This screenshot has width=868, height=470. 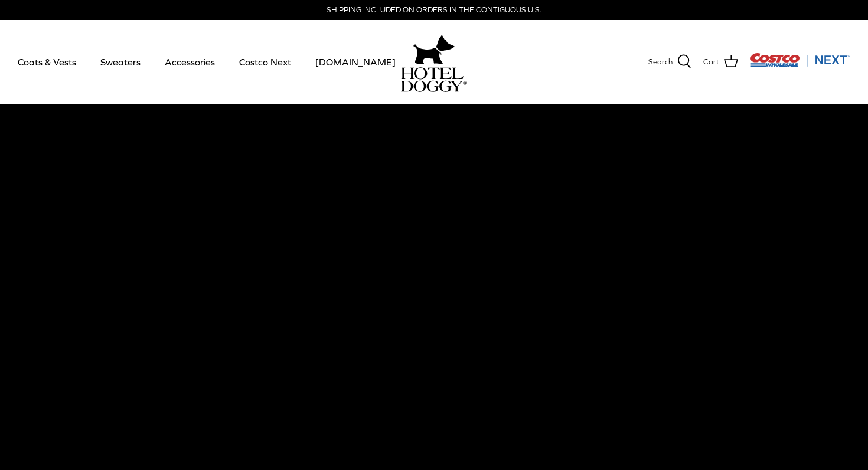 What do you see at coordinates (720, 62) in the screenshot?
I see `a: Cart` at bounding box center [720, 62].